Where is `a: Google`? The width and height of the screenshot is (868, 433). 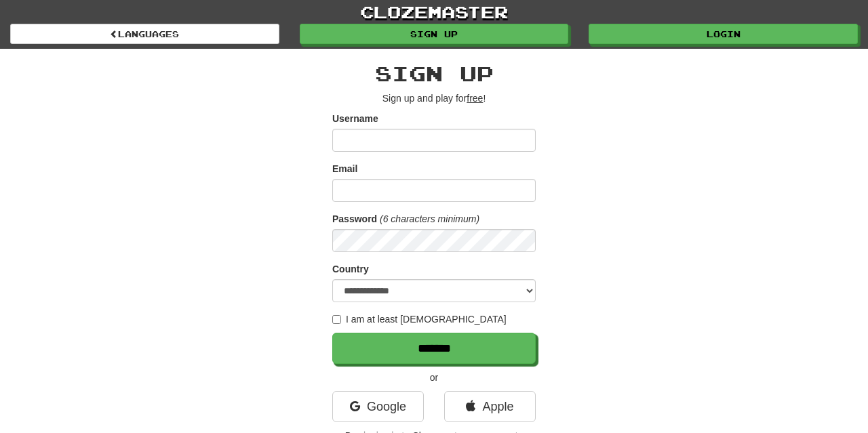 a: Google is located at coordinates (378, 407).